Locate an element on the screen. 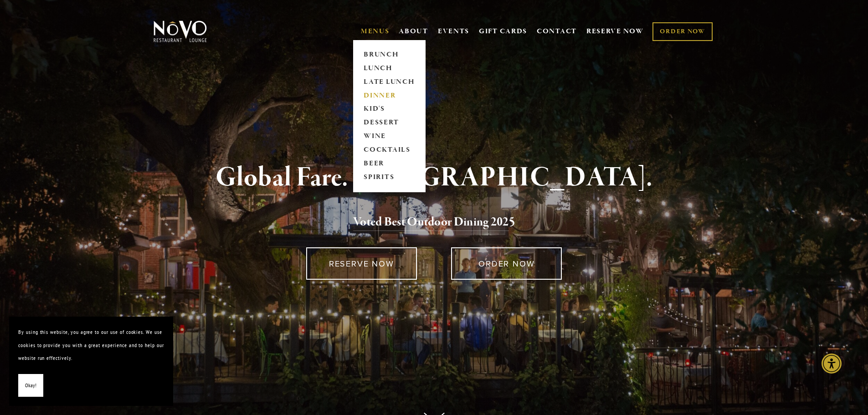  a: BRUNCH is located at coordinates (389, 55).